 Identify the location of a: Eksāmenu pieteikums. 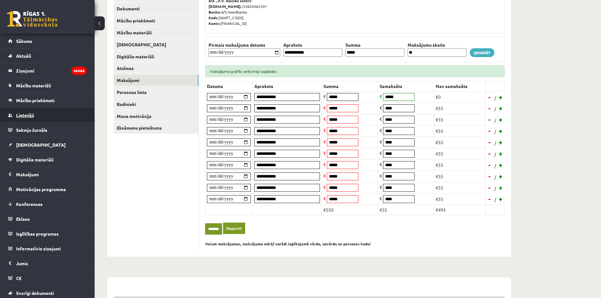
(156, 128).